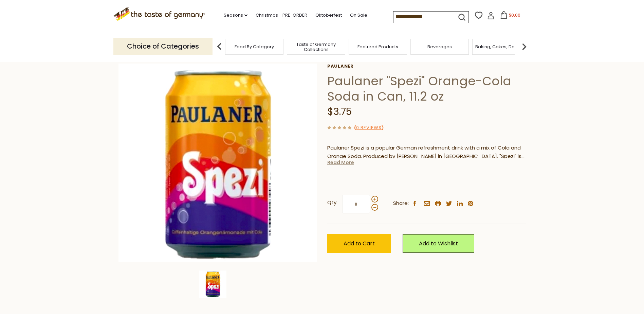 This screenshot has width=644, height=314. Describe the element at coordinates (426, 152) in the screenshot. I see `p: Paulaner Spezi is a popular German refreshment drink with a mix of Cola and Orange Soda. Produced...` at that location.